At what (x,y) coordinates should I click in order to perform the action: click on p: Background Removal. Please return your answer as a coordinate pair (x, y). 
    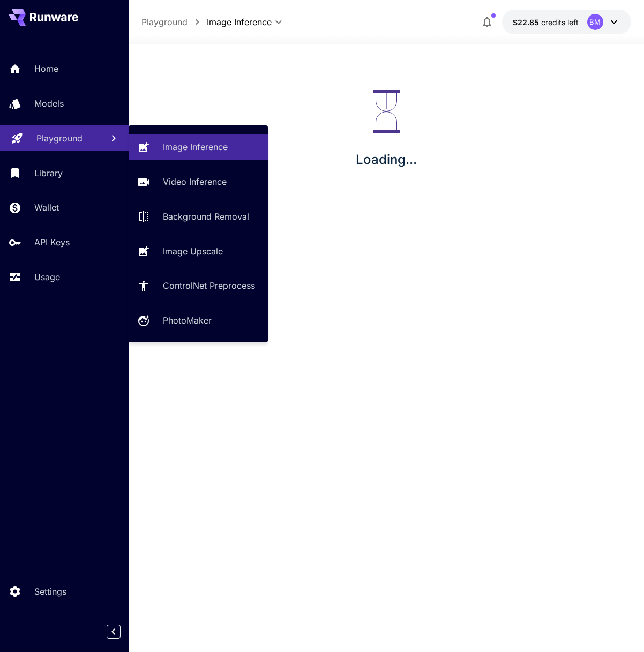
    Looking at the image, I should click on (206, 217).